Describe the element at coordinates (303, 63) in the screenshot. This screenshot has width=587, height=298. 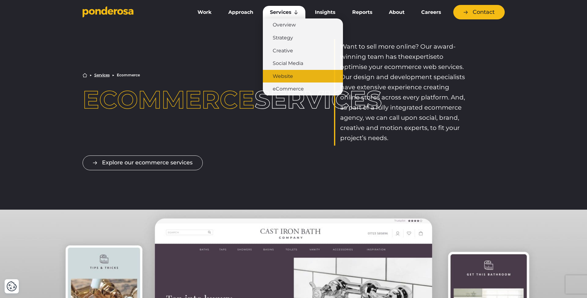
I see `a: Social Media` at that location.